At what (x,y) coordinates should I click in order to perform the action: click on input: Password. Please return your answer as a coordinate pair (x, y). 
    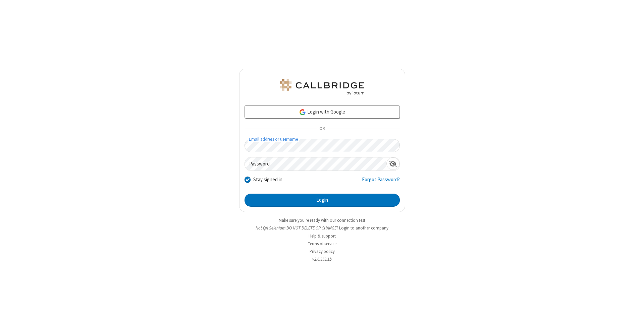
    Looking at the image, I should click on (316, 164).